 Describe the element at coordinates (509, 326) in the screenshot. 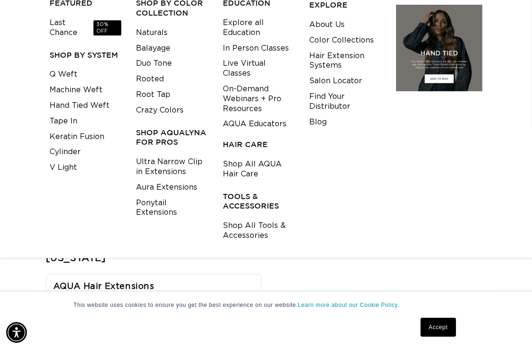

I see `div: Chat Widget` at that location.